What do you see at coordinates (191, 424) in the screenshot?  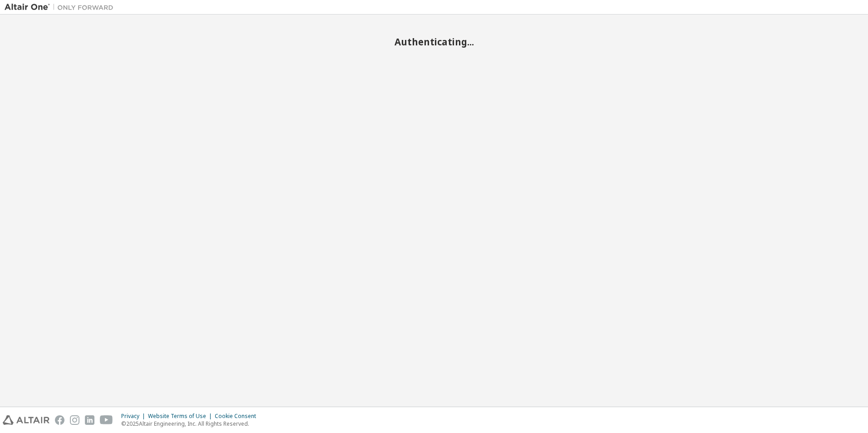 I see `p: © 2025 Altair Engineering, Inc. All Rights Reserved.` at bounding box center [191, 424].